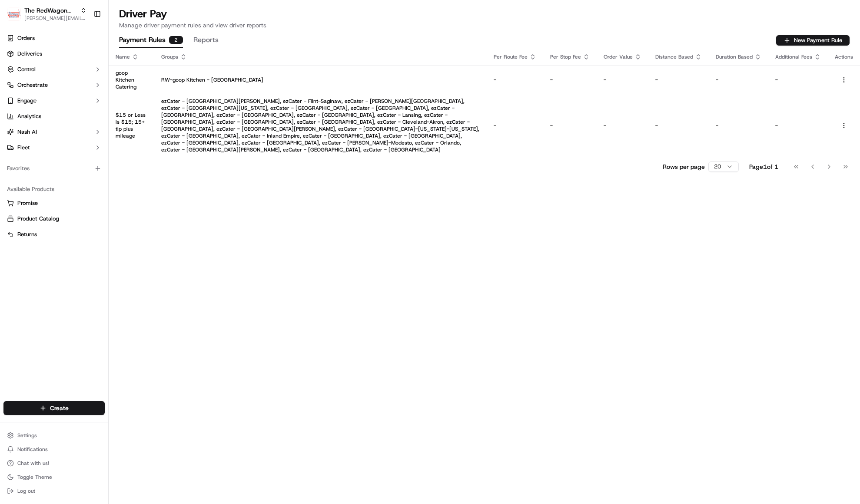 This screenshot has height=504, width=860. Describe the element at coordinates (678, 57) in the screenshot. I see `div: Distance Based` at that location.